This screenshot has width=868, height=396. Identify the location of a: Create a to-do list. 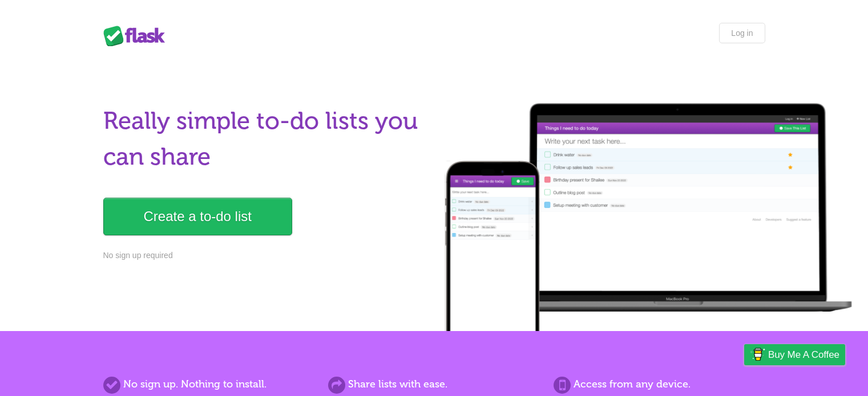
(197, 216).